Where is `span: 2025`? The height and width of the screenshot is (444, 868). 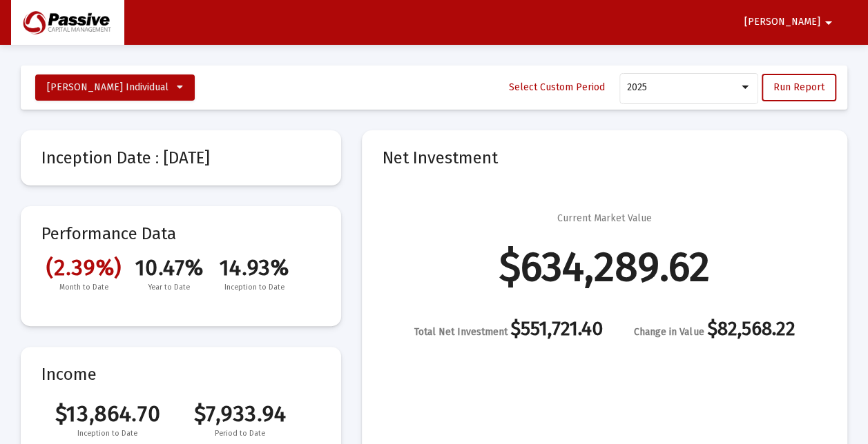
span: 2025 is located at coordinates (637, 87).